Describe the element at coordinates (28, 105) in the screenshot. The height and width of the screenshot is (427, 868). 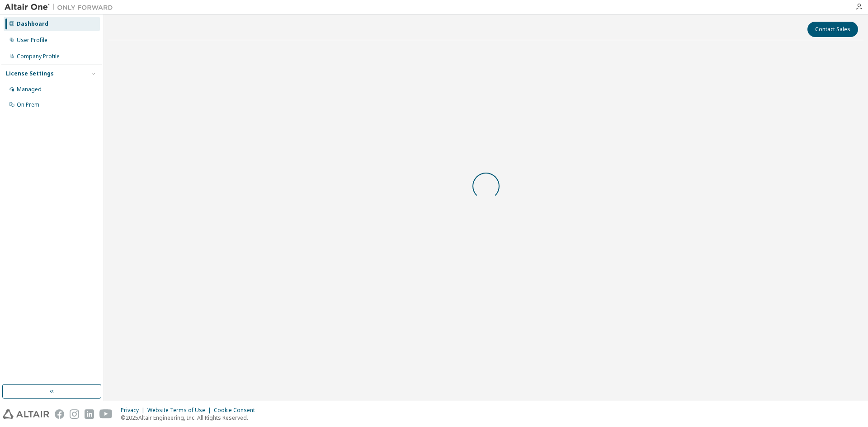
I see `div: On Prem` at that location.